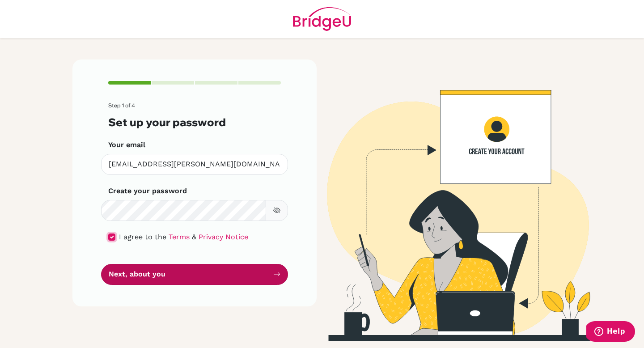  Describe the element at coordinates (29, 11) in the screenshot. I see `span: Help` at that location.